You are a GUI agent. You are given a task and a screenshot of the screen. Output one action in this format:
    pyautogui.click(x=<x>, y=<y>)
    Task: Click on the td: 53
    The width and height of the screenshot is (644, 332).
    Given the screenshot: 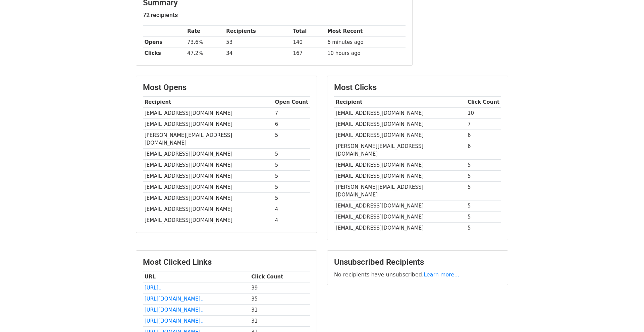 What is the action you would take?
    pyautogui.click(x=258, y=42)
    